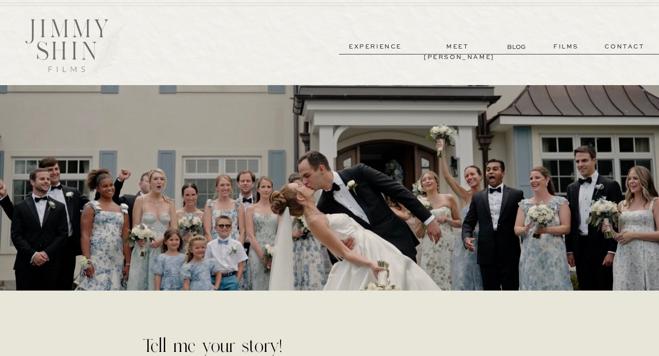  I want to click on a: films, so click(566, 47).